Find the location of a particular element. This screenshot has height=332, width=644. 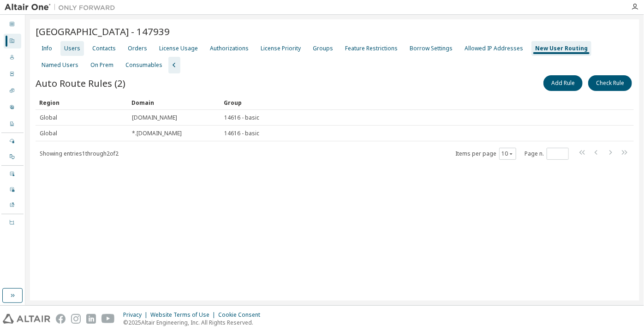

img: facebook.svg is located at coordinates (60, 318).